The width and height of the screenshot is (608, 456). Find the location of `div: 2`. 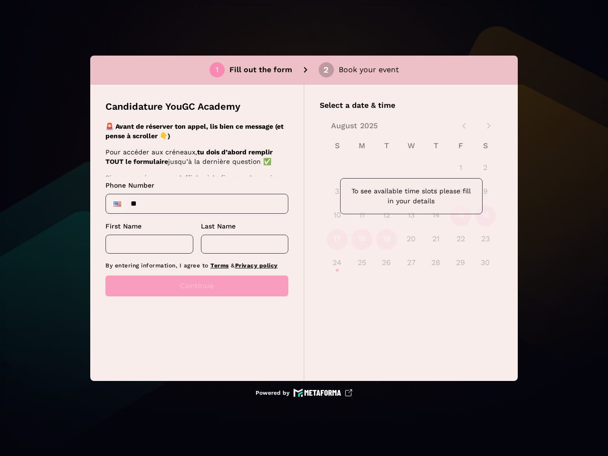

div: 2 is located at coordinates (326, 70).